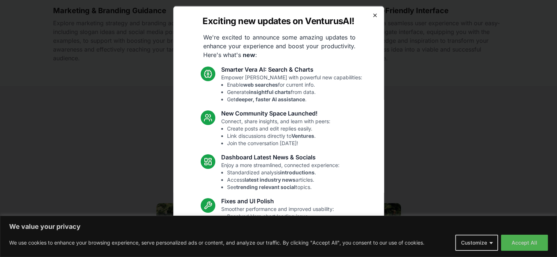 Image resolution: width=557 pixels, height=257 pixels. Describe the element at coordinates (294, 85) in the screenshot. I see `li: Enable for current info.` at that location.